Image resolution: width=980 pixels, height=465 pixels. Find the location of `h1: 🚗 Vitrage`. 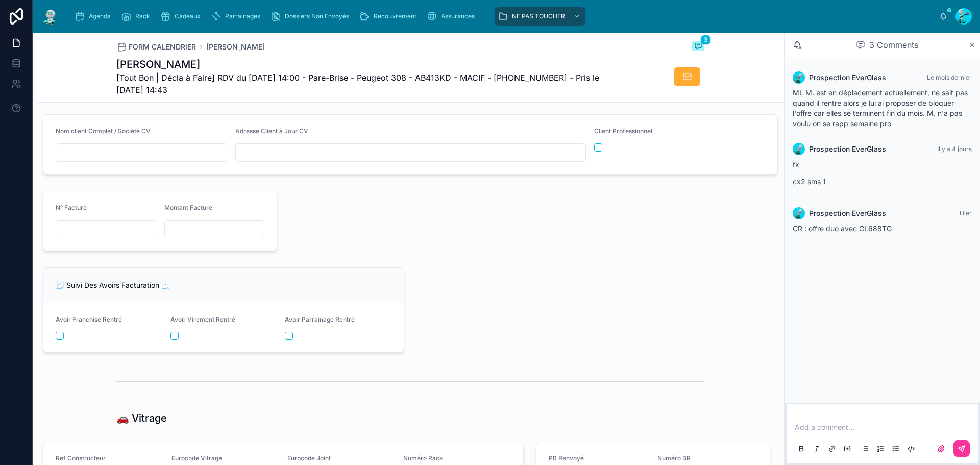

h1: 🚗 Vitrage is located at coordinates (141, 417).